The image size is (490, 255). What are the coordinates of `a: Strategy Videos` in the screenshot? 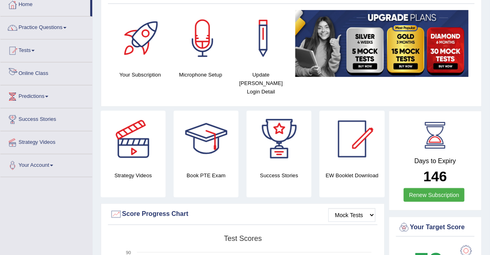 It's located at (46, 141).